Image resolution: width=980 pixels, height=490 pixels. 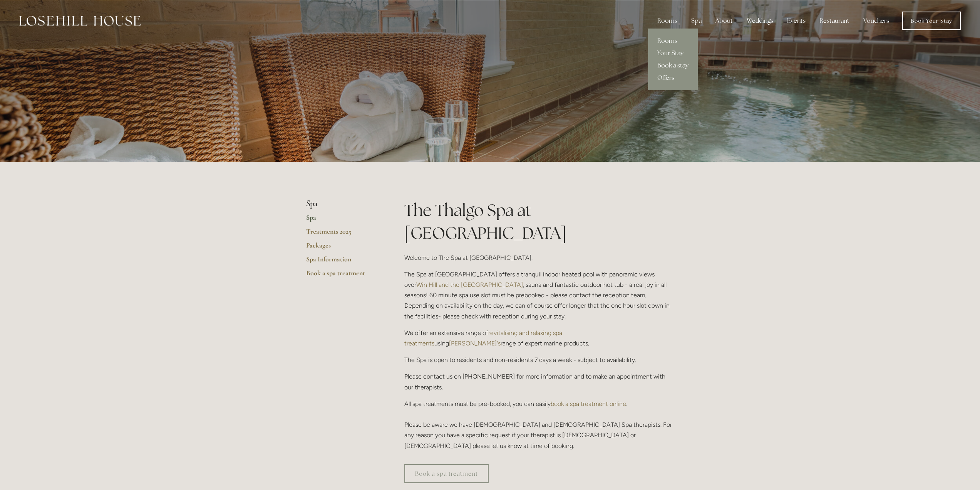 I want to click on li: Spa, so click(x=342, y=204).